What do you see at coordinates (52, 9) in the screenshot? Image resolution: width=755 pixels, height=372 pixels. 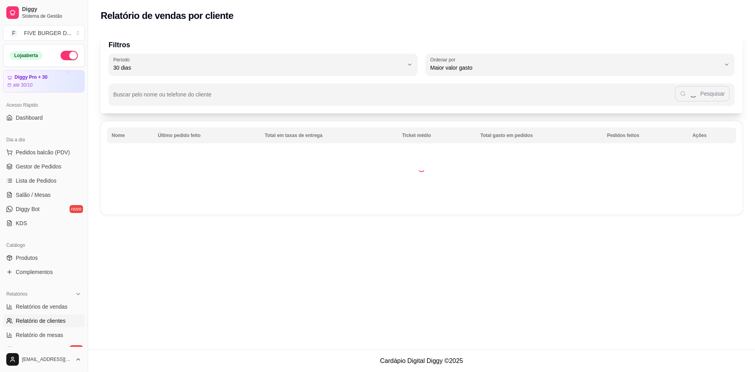 I see `span: Diggy` at bounding box center [52, 9].